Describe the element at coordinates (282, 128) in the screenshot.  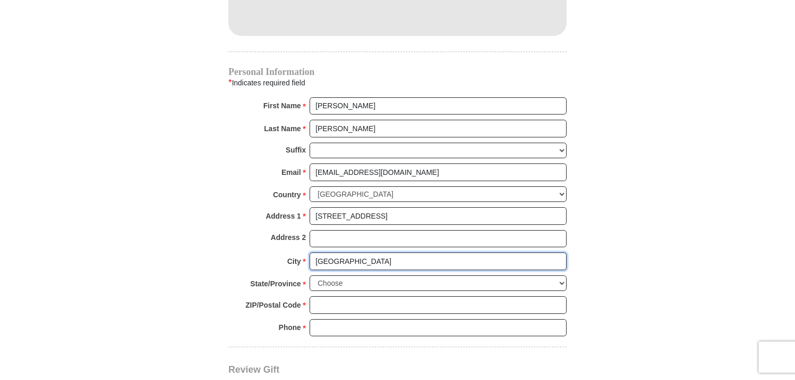
I see `strong: Last Name` at that location.